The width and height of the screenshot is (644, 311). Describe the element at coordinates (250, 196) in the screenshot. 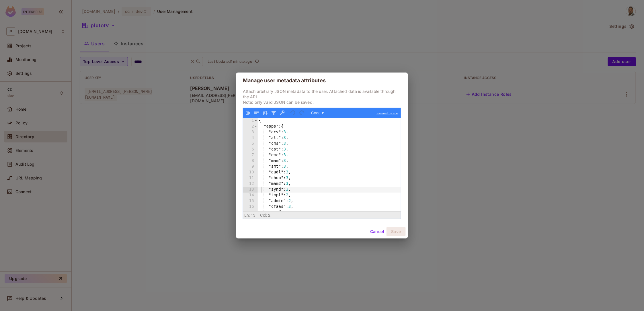

I see `div: 14` at that location.